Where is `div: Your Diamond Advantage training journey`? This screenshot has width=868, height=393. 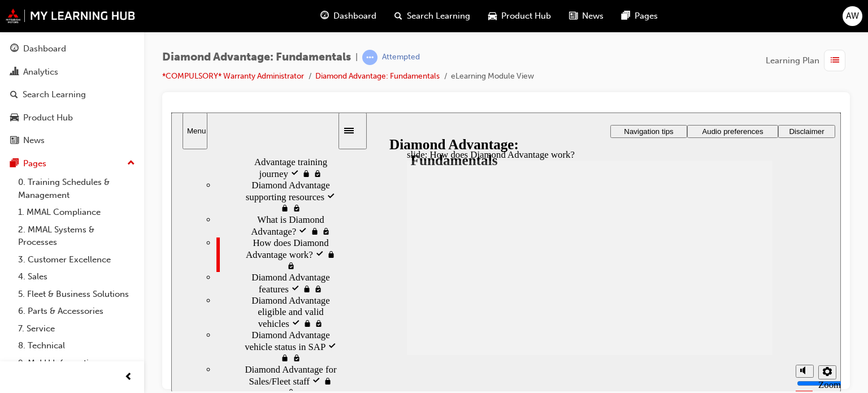 div: Your Diamond Advantage training journey is located at coordinates (106, 50).